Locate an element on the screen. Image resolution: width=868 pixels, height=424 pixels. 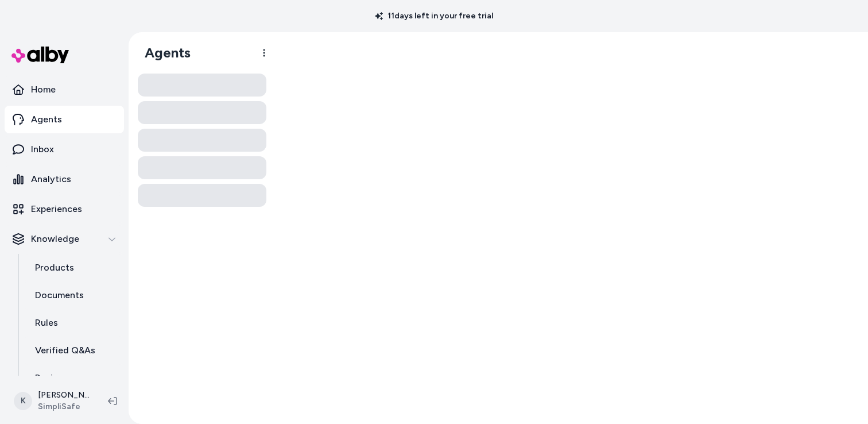
img: alby Logo is located at coordinates (40, 54).